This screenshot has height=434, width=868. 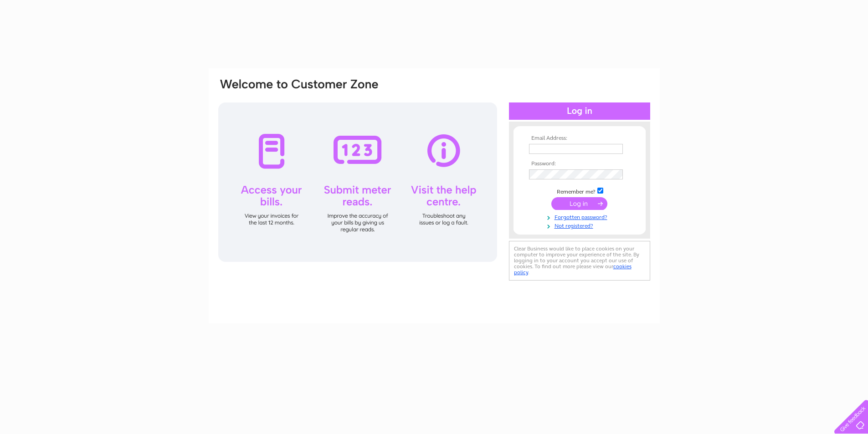 What do you see at coordinates (580, 216) in the screenshot?
I see `a: Forgotten password?` at bounding box center [580, 216].